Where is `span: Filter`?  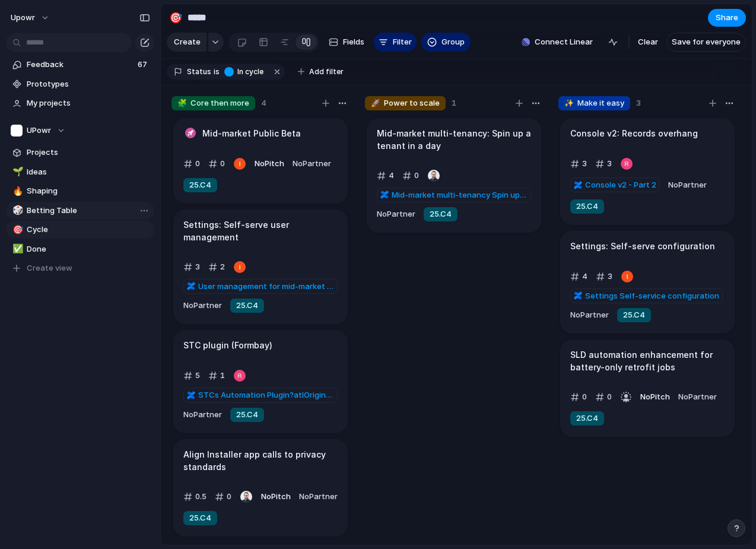
span: Filter is located at coordinates (402, 42).